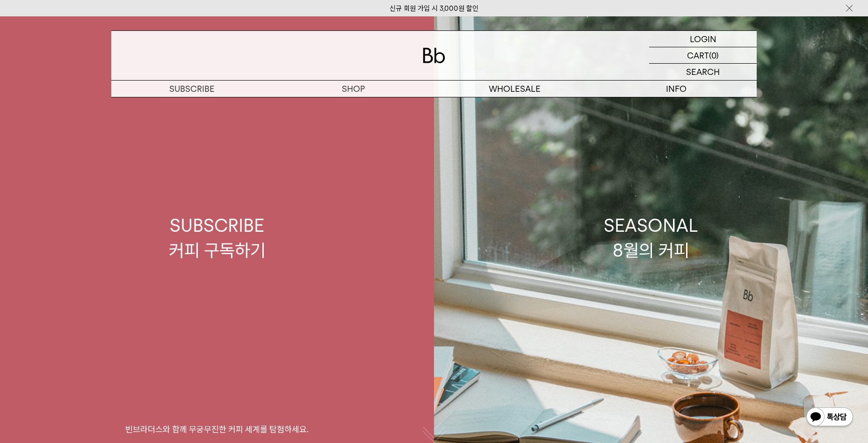  What do you see at coordinates (676, 89) in the screenshot?
I see `p: INFO` at bounding box center [676, 89].